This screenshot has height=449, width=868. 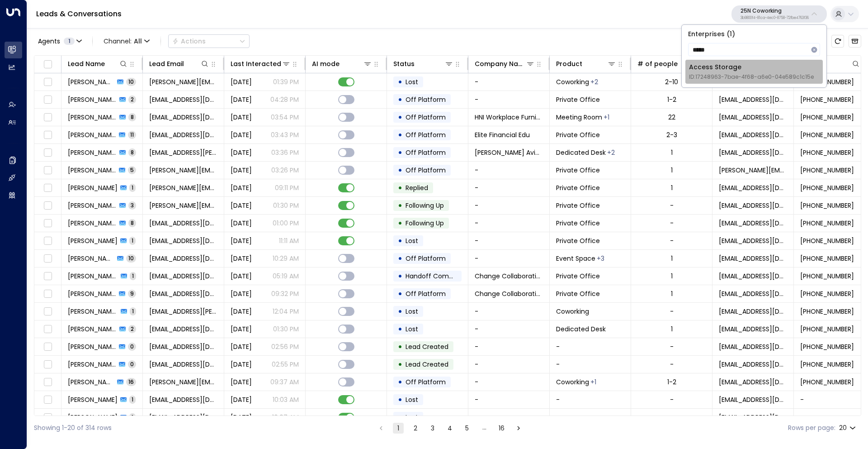 I want to click on p: 3b9800f4-81ca-4ec0-8758-72fbe4763f36, so click(x=774, y=18).